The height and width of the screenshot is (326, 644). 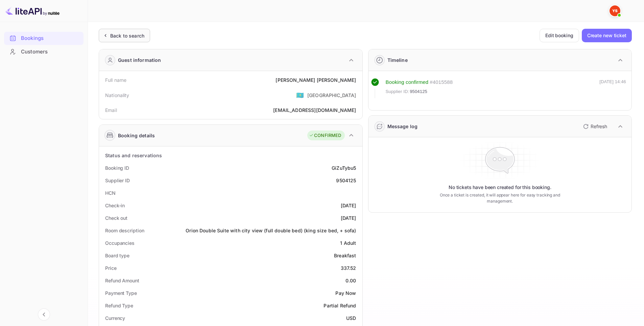 I want to click on div: 9504125, so click(x=346, y=180).